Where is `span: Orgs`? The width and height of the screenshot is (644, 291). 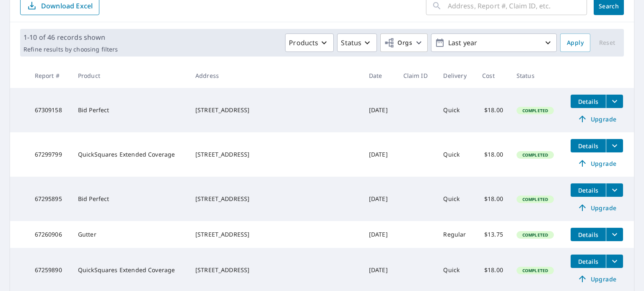
span: Orgs is located at coordinates (398, 43).